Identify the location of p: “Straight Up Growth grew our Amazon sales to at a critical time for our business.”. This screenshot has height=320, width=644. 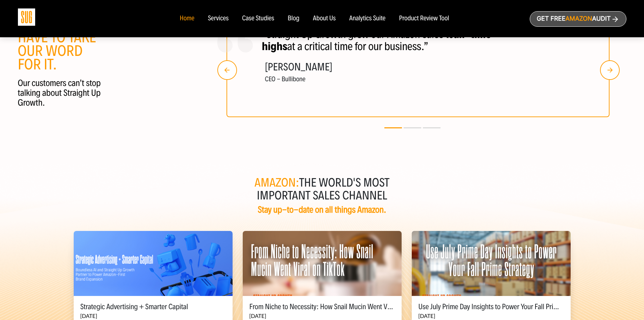
(391, 40).